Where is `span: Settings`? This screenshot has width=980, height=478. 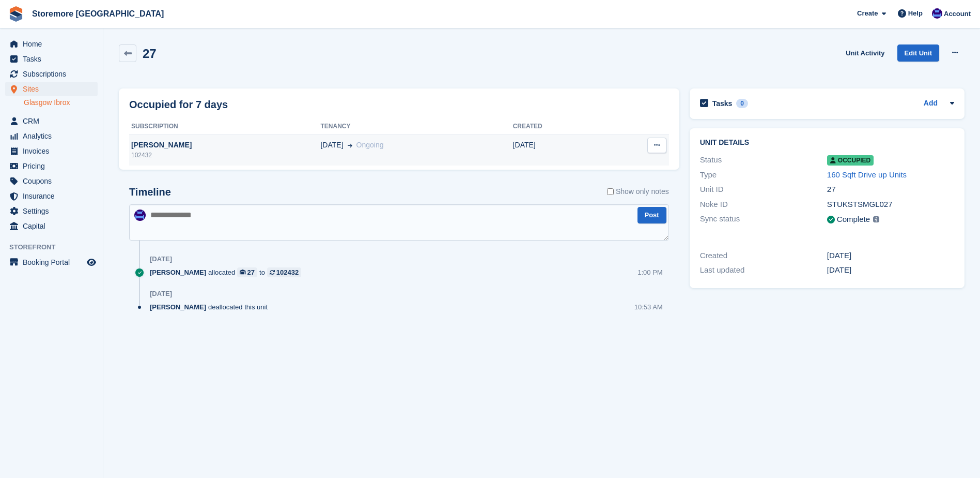 span: Settings is located at coordinates (54, 211).